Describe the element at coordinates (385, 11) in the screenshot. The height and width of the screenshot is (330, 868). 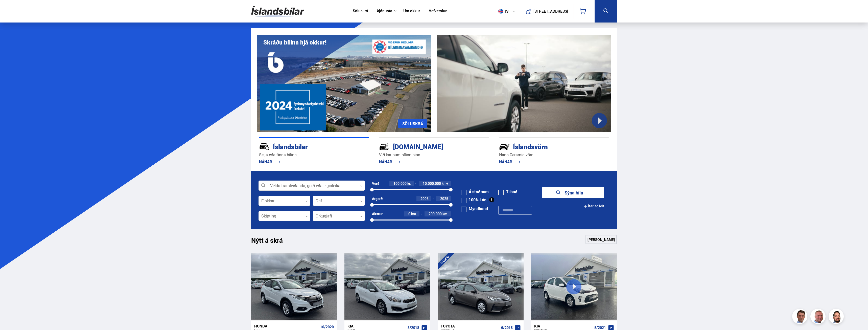
I see `button: Þjónusta` at that location.